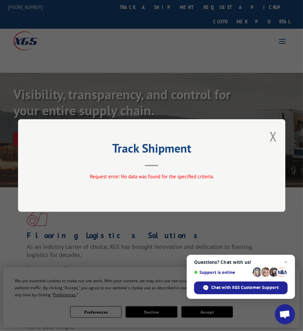  I want to click on span: Support is online, so click(222, 272).